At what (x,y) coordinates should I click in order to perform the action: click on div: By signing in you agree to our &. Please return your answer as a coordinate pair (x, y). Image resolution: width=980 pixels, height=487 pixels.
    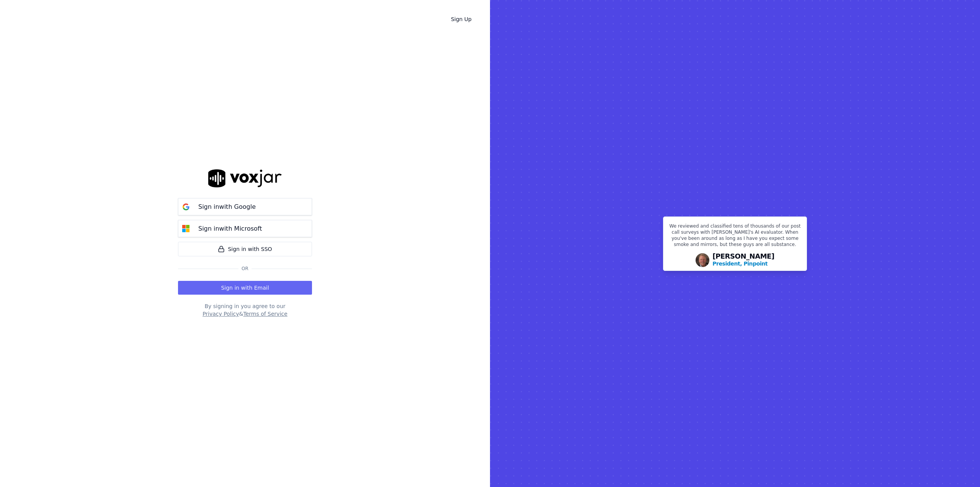
    Looking at the image, I should click on (245, 310).